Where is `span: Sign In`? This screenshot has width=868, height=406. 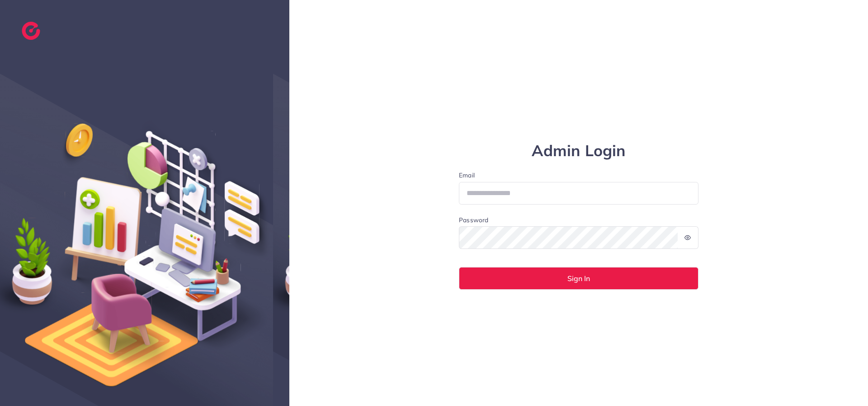
span: Sign In is located at coordinates (579, 279).